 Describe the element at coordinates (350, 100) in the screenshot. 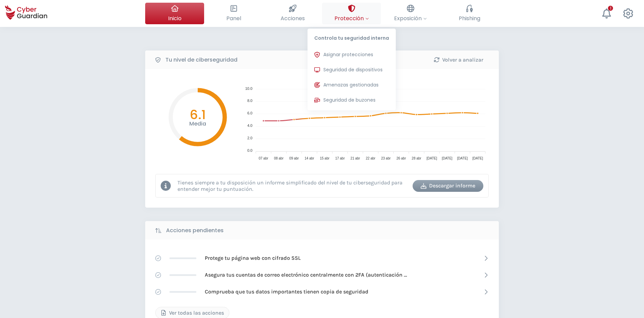

I see `span: Seguridad de buzones` at that location.